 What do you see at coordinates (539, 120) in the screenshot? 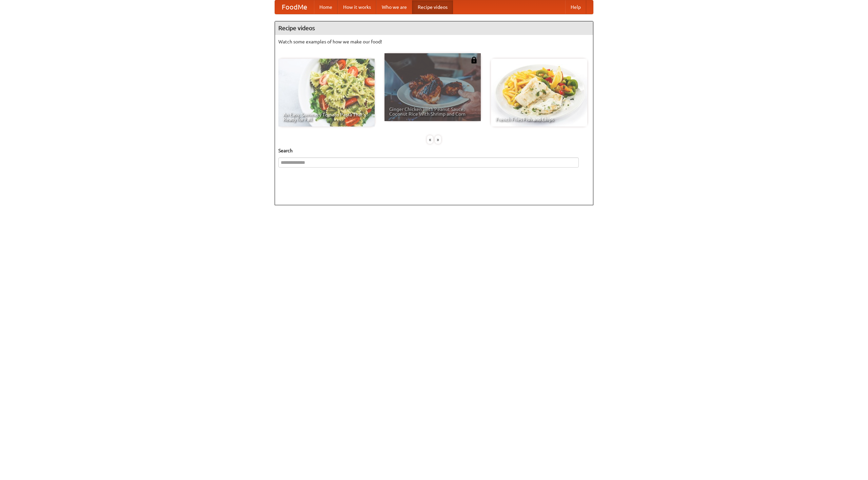
I see `span: French Fries Fish and Chips` at bounding box center [539, 120].